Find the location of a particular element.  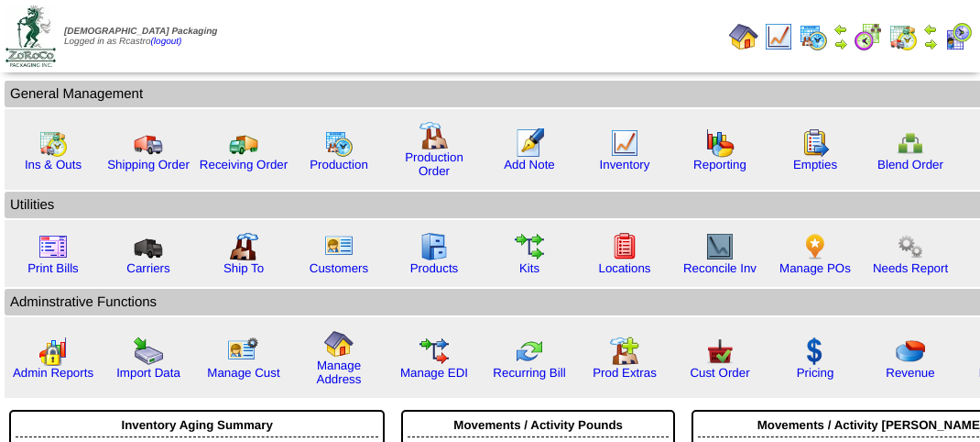

a: Products is located at coordinates (434, 268).